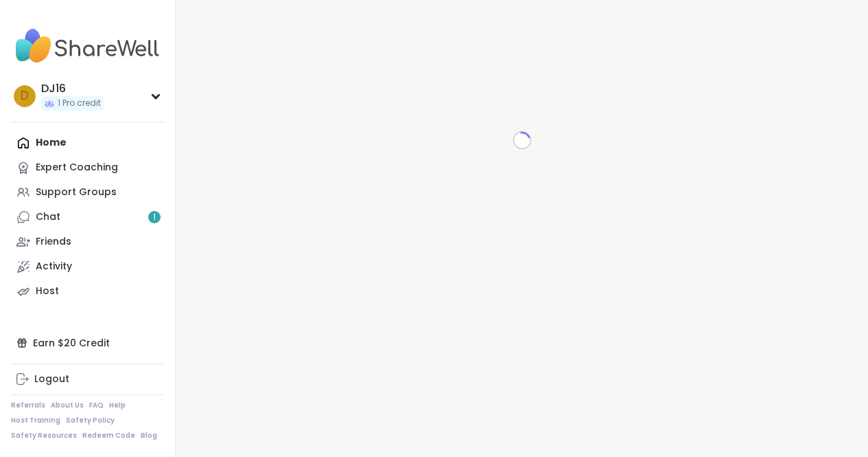 The image size is (868, 457). I want to click on a: Safety Policy, so click(90, 420).